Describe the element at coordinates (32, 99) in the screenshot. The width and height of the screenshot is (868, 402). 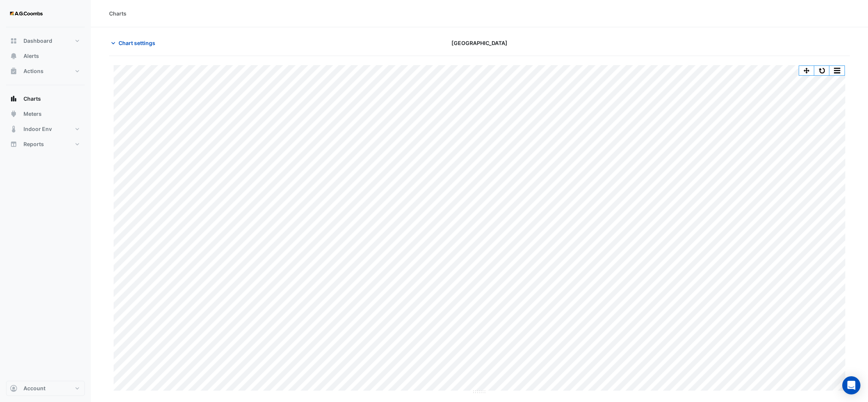
I see `span: Charts` at that location.